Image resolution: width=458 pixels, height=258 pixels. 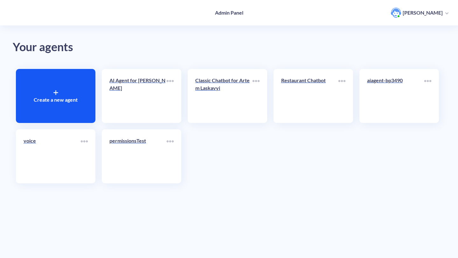 I want to click on p: Restaurant Chatbot, so click(x=310, y=80).